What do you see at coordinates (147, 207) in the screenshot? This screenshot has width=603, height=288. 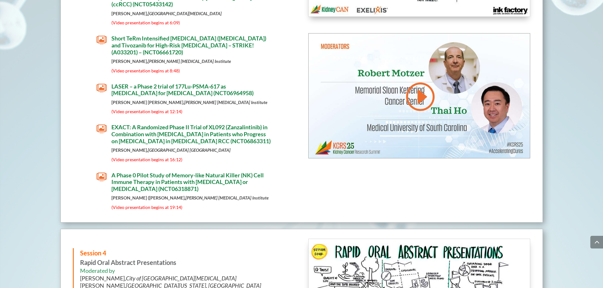 I see `span: (Video presentation begins at 19:14)` at bounding box center [147, 207].